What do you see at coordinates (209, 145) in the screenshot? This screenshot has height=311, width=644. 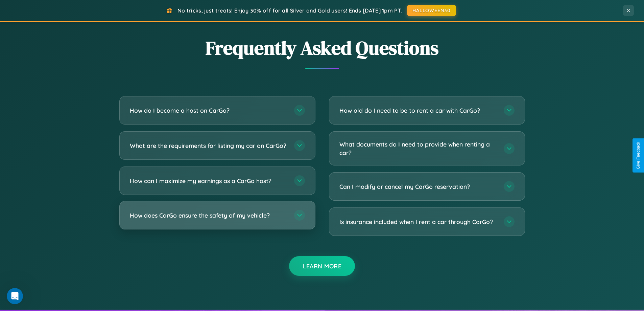 I see `h3: What are the requirements for listing my car on CarGo?` at bounding box center [209, 145].